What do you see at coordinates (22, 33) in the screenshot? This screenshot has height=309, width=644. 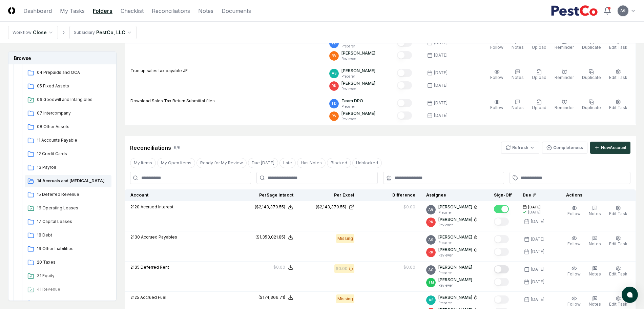 I see `div: Workflow` at bounding box center [22, 33].